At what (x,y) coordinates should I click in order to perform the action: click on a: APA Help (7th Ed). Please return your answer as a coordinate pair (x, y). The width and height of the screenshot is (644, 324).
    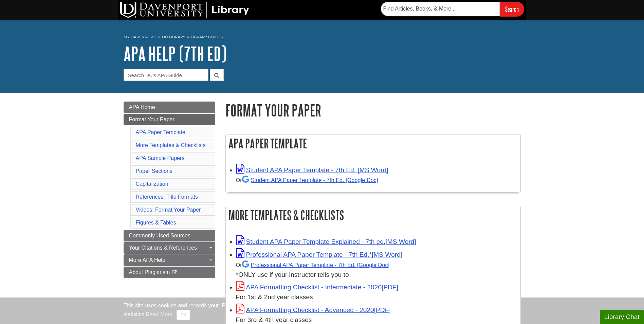
    Looking at the image, I should click on (175, 54).